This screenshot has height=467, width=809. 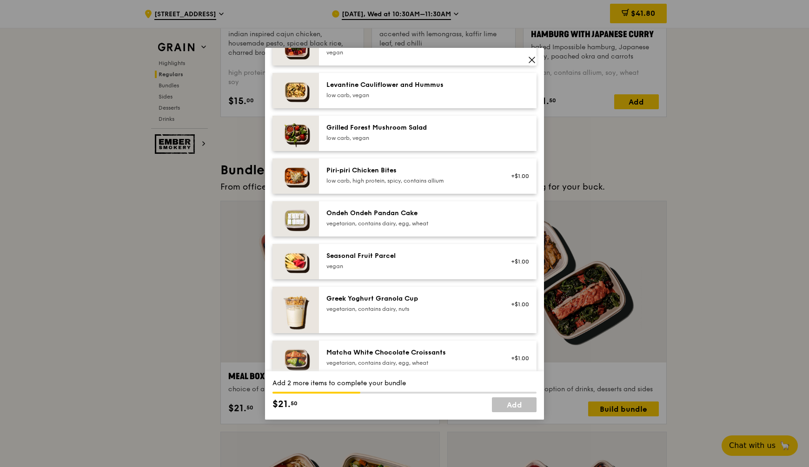 What do you see at coordinates (405, 384) in the screenshot?
I see `div: Add 2 more items to complete your bundle` at bounding box center [405, 384].